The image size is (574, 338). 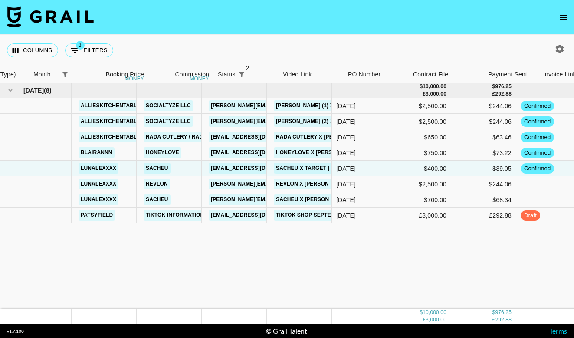 I want to click on div: 2 active filters, so click(x=242, y=74).